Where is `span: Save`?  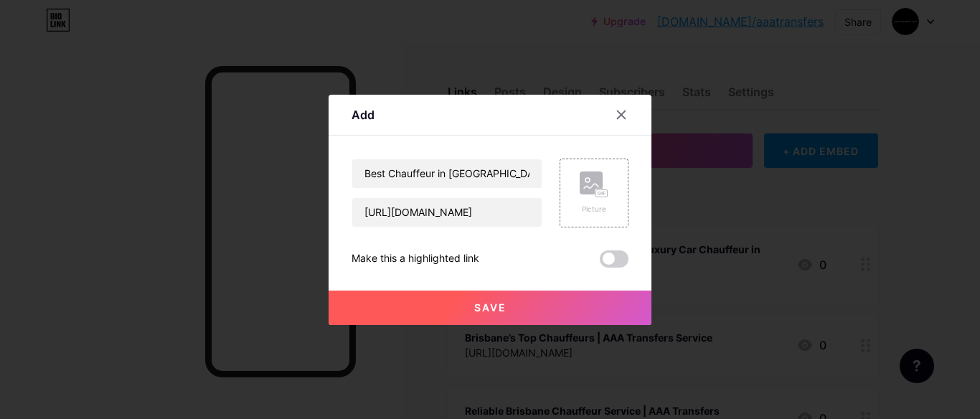
span: Save is located at coordinates (490, 307).